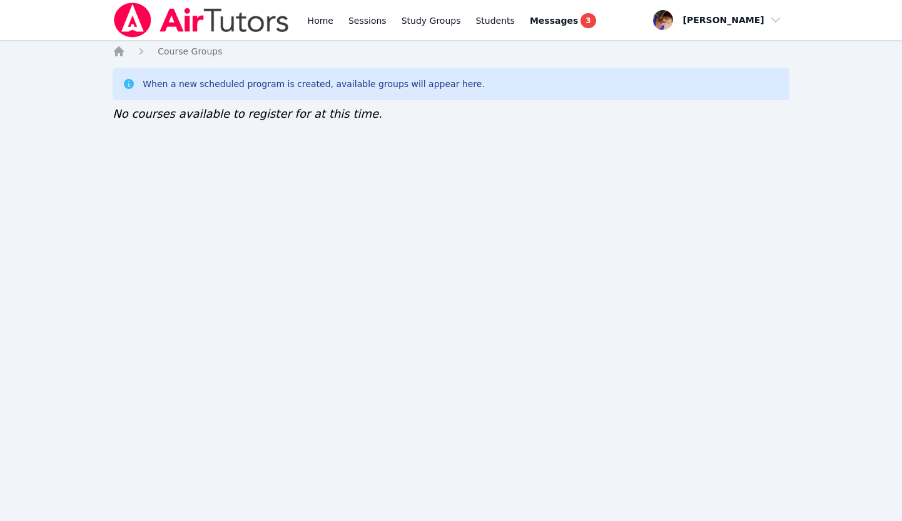 This screenshot has width=902, height=521. What do you see at coordinates (451, 51) in the screenshot?
I see `nav: Breadcrumb` at bounding box center [451, 51].